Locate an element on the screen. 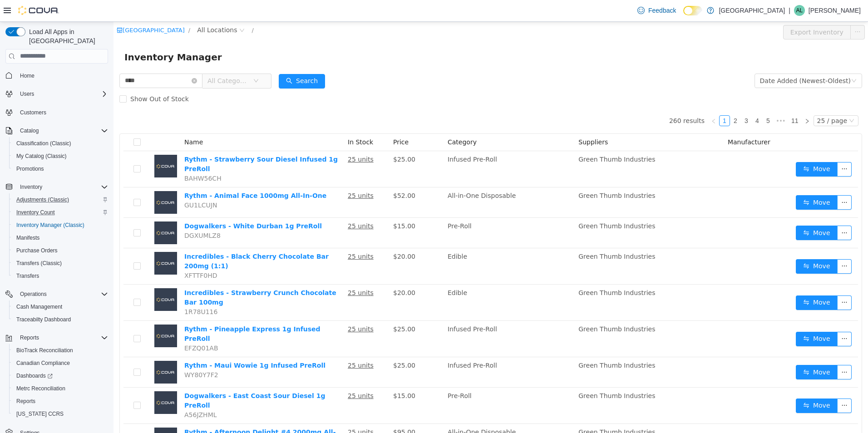 This screenshot has width=868, height=433. span: Purchase Orders is located at coordinates (37, 251).